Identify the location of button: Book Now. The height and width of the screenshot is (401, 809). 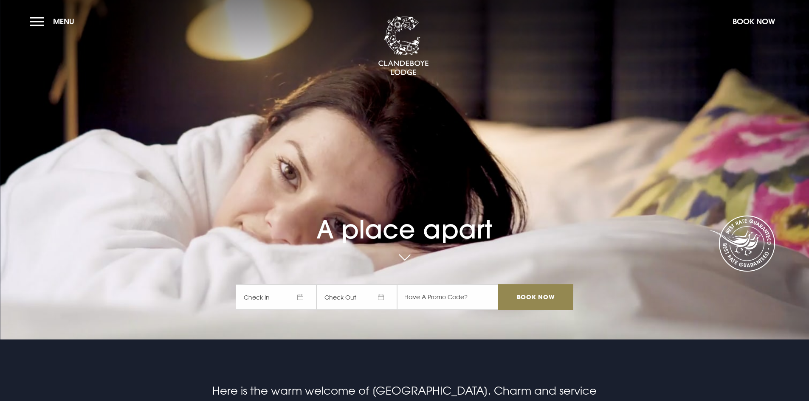
(754, 21).